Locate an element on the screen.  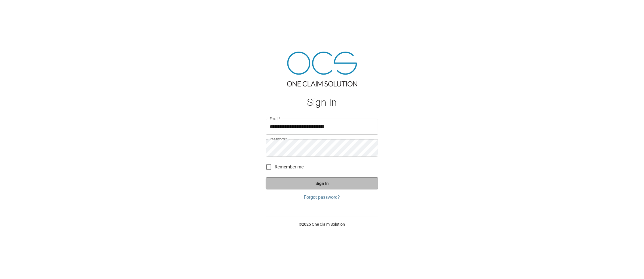
p: © 2025 One Claim Solution is located at coordinates (322, 224).